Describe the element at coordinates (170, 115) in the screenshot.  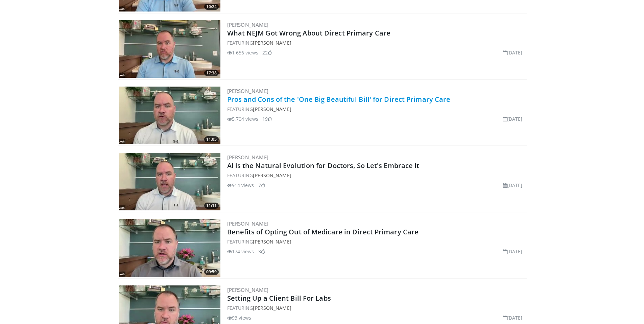
I see `a: 11:05` at that location.